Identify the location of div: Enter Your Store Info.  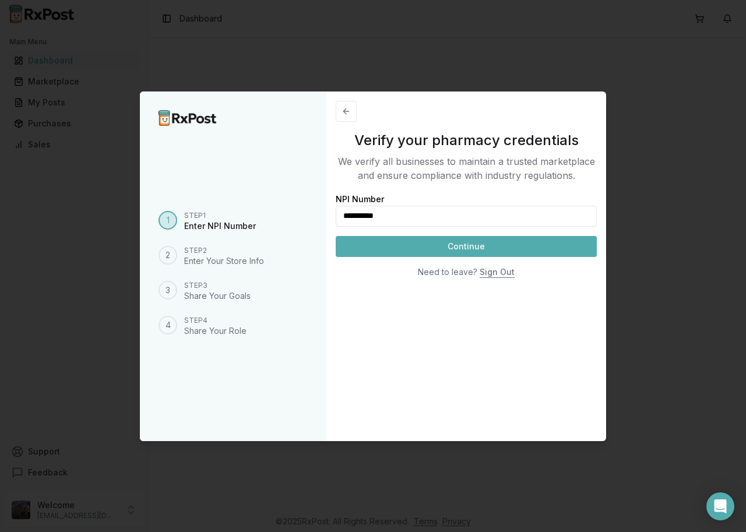
(224, 261).